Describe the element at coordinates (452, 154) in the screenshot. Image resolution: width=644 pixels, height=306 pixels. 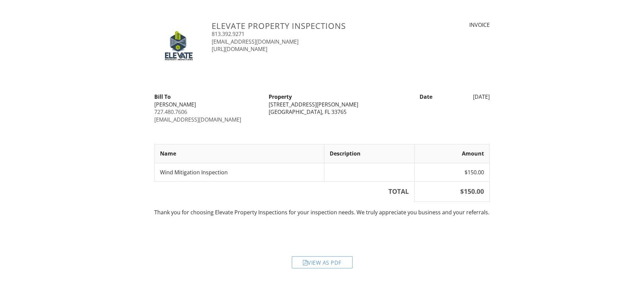
I see `th: Amount` at that location.